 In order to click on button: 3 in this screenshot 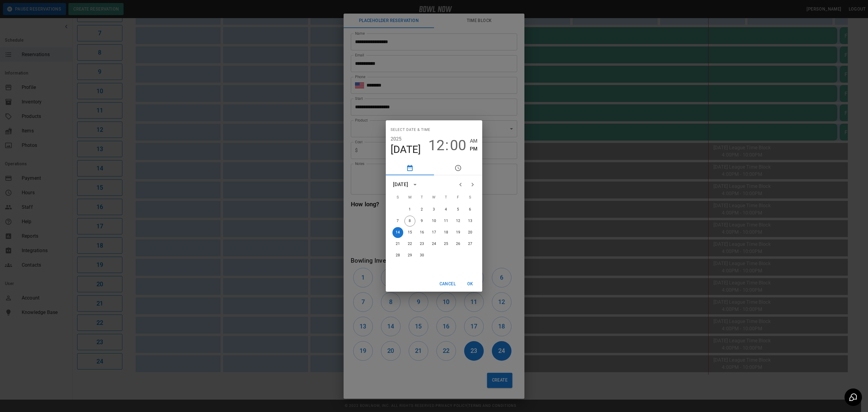, I will do `click(434, 210)`.